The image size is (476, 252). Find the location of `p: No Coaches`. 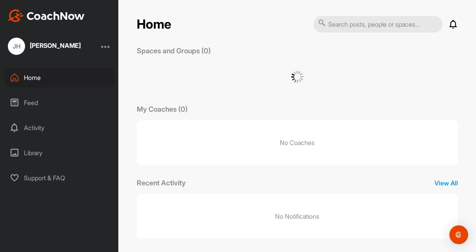

p: No Coaches is located at coordinates (298, 143).